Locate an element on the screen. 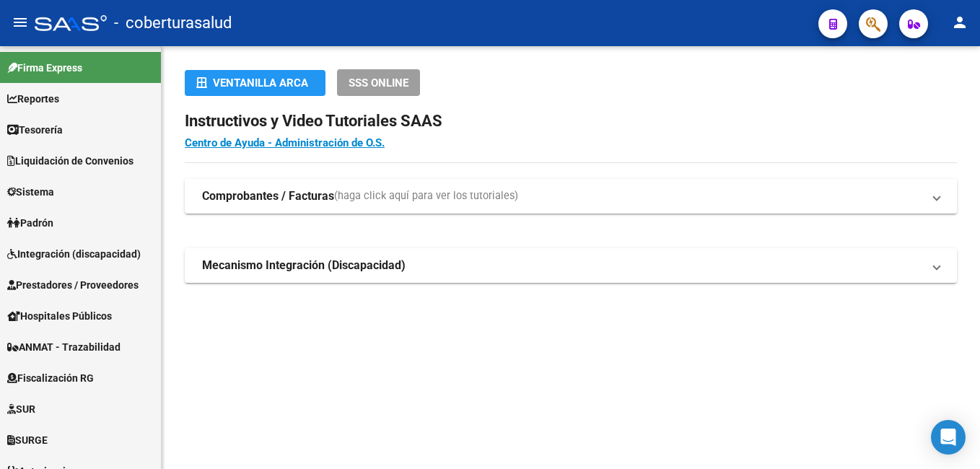 The width and height of the screenshot is (980, 469). span: Padrón is located at coordinates (30, 222).